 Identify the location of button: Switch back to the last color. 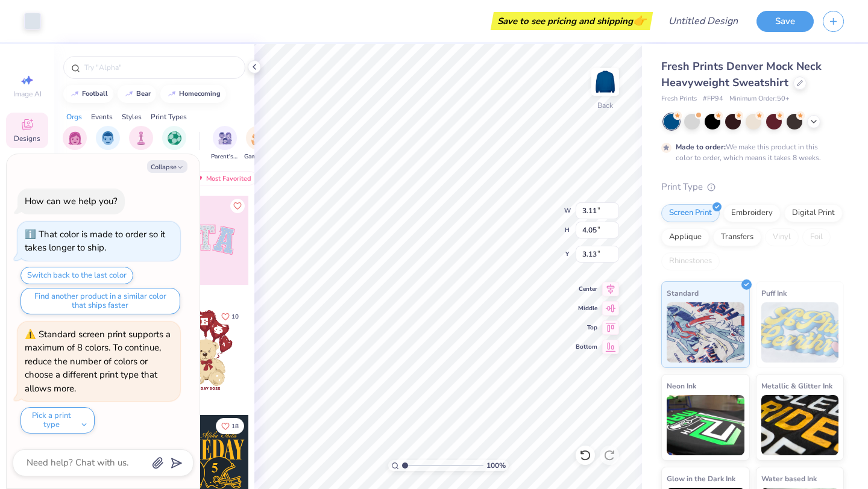
(76, 275).